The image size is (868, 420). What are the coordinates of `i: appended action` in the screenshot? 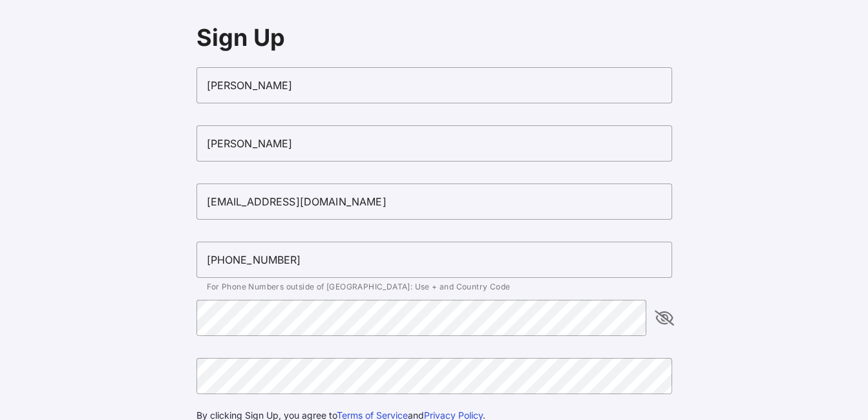 It's located at (664, 318).